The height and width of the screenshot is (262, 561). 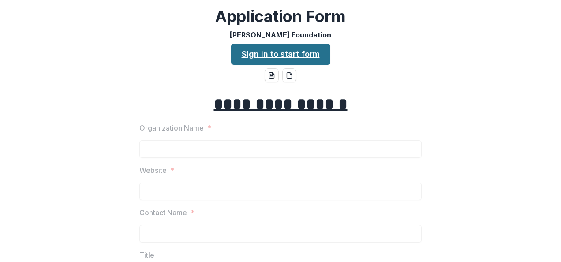 I want to click on button: pdf-download, so click(x=289, y=75).